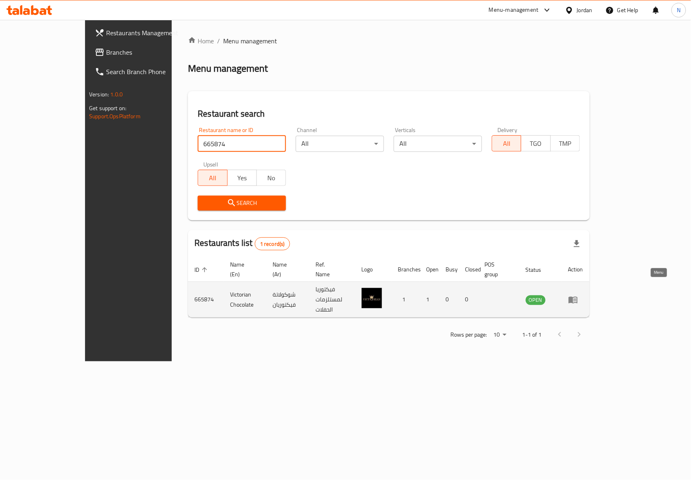  What do you see at coordinates (271, 178) in the screenshot?
I see `span: No` at bounding box center [271, 178].